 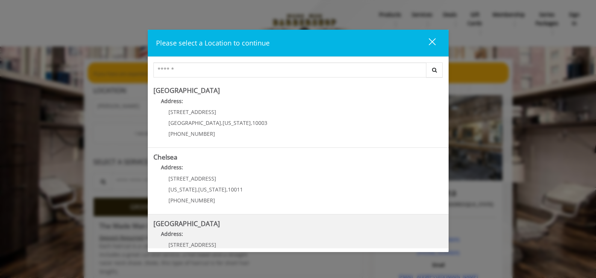 I want to click on b: Chelsea, so click(x=165, y=157).